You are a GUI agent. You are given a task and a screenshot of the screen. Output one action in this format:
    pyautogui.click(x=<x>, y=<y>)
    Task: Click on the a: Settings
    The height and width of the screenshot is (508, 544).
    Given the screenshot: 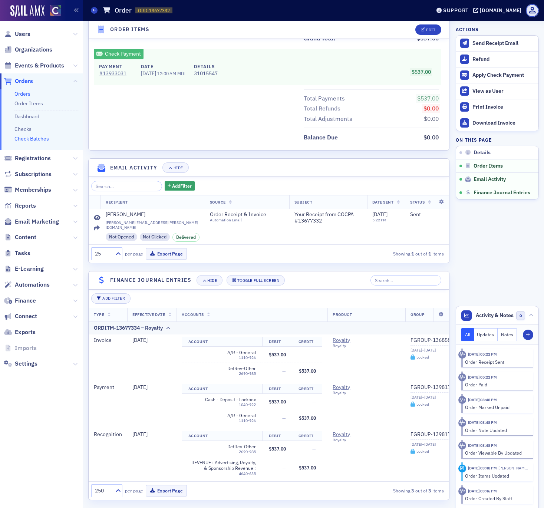 What is the action you would take?
    pyautogui.click(x=21, y=364)
    